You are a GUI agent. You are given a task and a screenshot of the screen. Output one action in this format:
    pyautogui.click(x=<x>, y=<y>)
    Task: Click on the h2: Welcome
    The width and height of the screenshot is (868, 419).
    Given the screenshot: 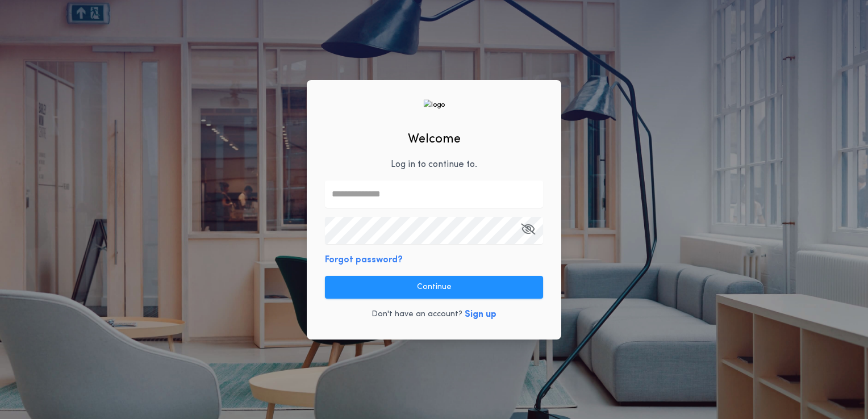 What is the action you would take?
    pyautogui.click(x=434, y=139)
    